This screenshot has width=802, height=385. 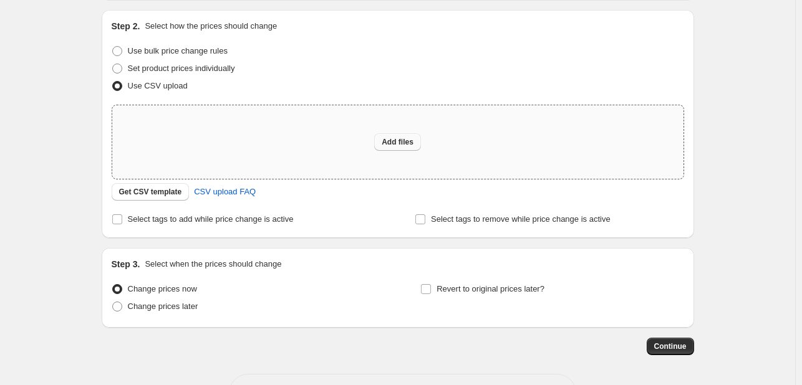 What do you see at coordinates (126, 26) in the screenshot?
I see `h2: Step 2.` at bounding box center [126, 26].